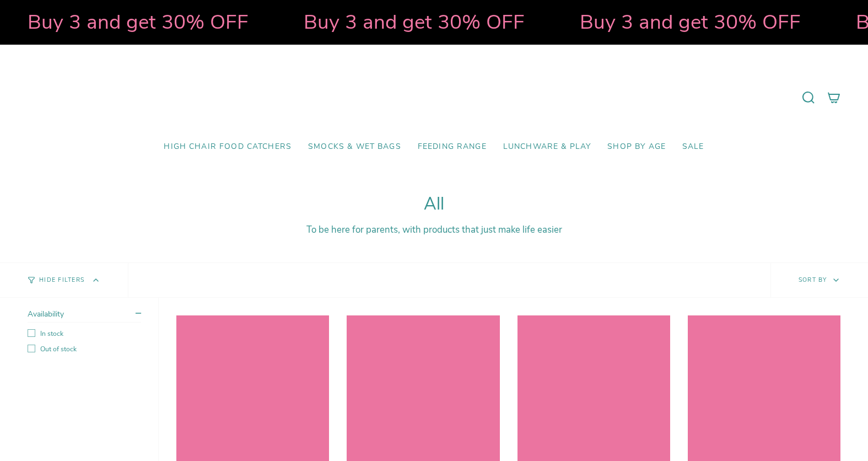 This screenshot has width=868, height=461. I want to click on span: Smocks & Wet Bags, so click(355, 147).